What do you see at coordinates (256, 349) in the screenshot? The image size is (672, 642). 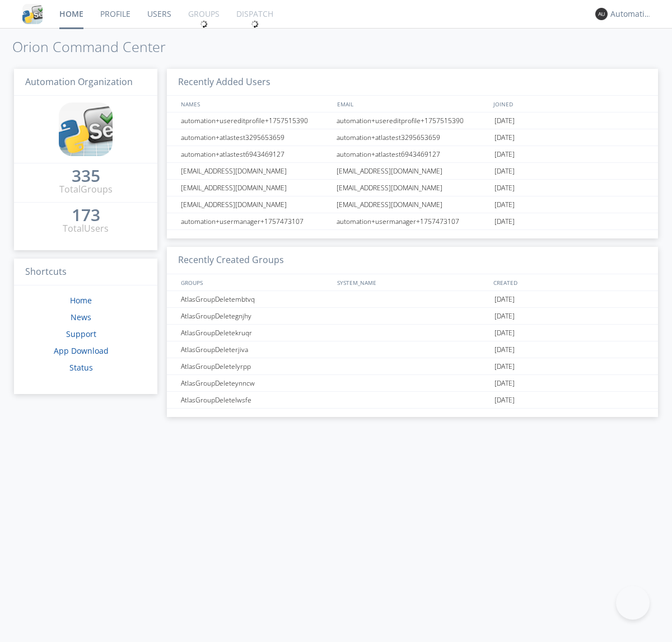 I see `div: AtlasGroupDeleterjiva` at bounding box center [256, 349].